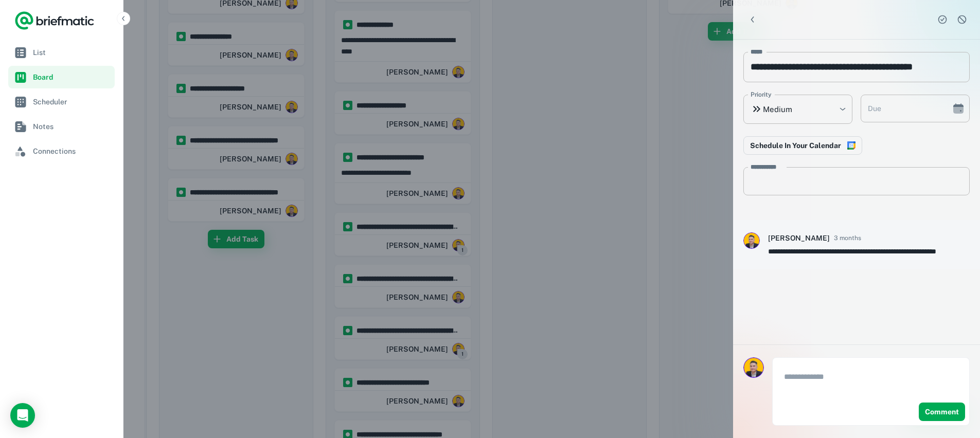 This screenshot has width=980, height=438. I want to click on button: Comment, so click(942, 412).